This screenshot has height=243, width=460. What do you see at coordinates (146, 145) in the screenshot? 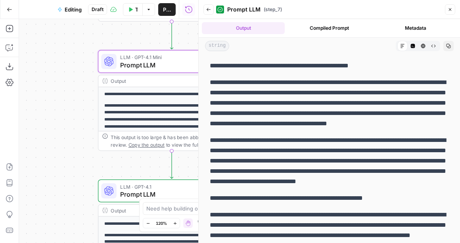
I see `span: Copy the output` at bounding box center [146, 145].